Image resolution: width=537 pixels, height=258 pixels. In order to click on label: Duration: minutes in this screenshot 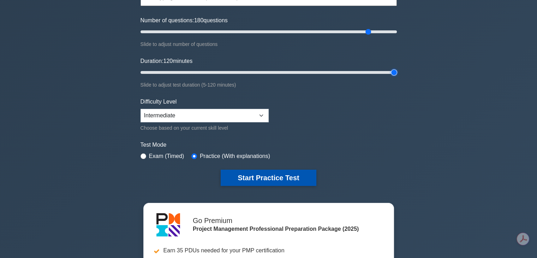, I will do `click(167, 61)`.